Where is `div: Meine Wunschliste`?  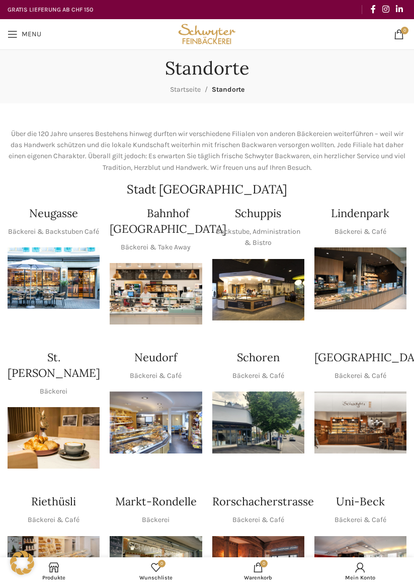 div: Meine Wunschliste is located at coordinates (156, 571).